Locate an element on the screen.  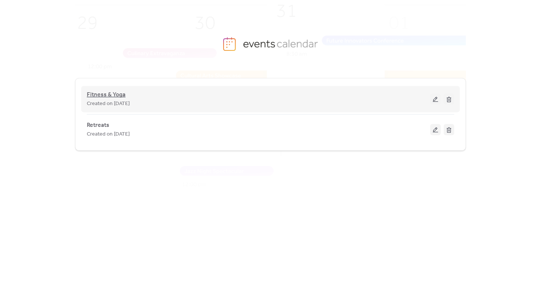
span: Retreats is located at coordinates (98, 125).